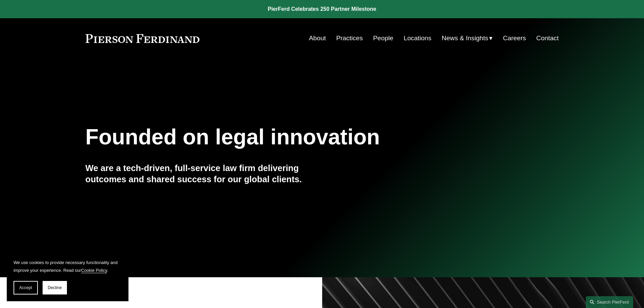  I want to click on a: Practices, so click(349, 38).